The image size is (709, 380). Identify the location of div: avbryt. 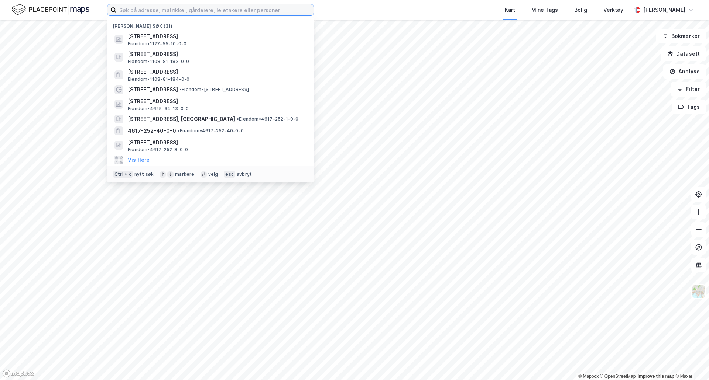
(244, 175).